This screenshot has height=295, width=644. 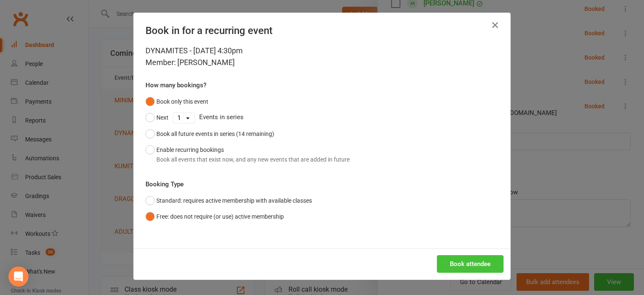 I want to click on label: Booking Type, so click(x=164, y=184).